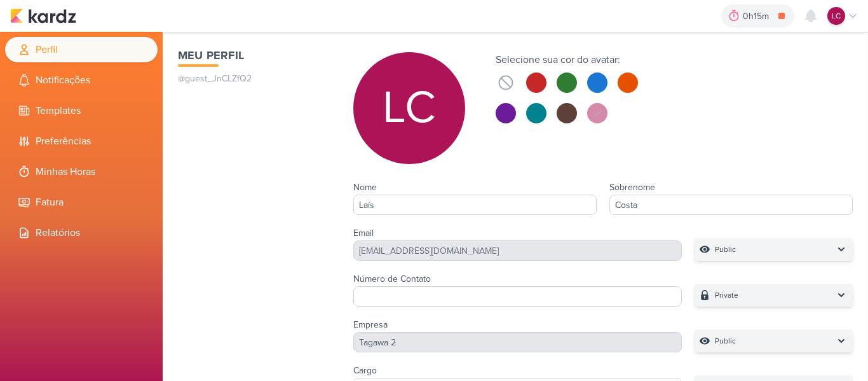 This screenshot has height=381, width=868. What do you see at coordinates (773, 295) in the screenshot?
I see `button: Private` at bounding box center [773, 295].